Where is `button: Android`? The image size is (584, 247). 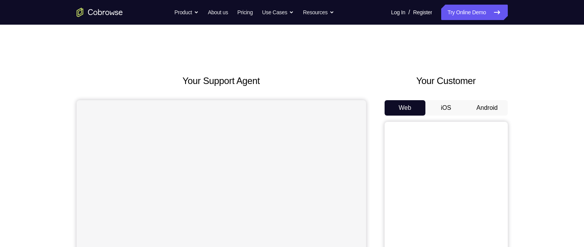
button: Android is located at coordinates (487, 108).